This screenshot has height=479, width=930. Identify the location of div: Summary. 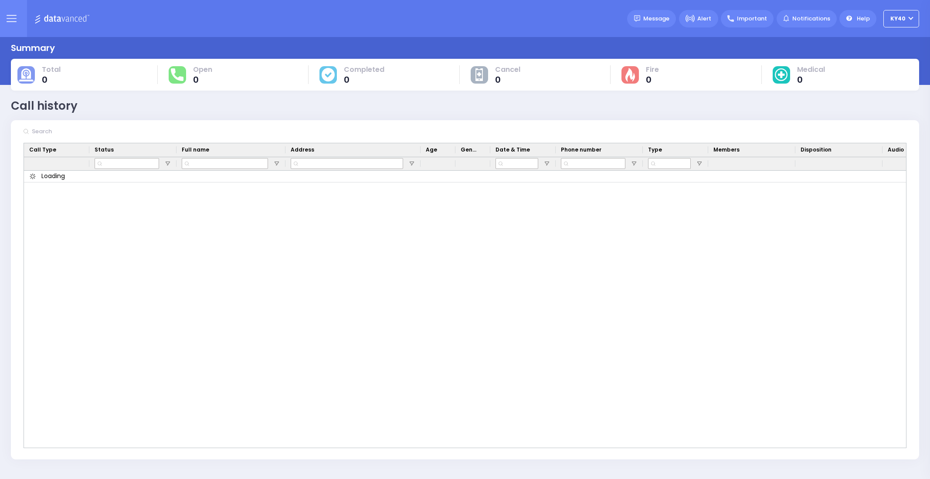
(33, 48).